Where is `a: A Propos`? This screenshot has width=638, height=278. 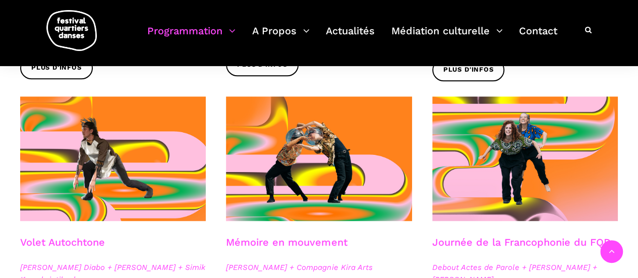 a: A Propos is located at coordinates (281, 37).